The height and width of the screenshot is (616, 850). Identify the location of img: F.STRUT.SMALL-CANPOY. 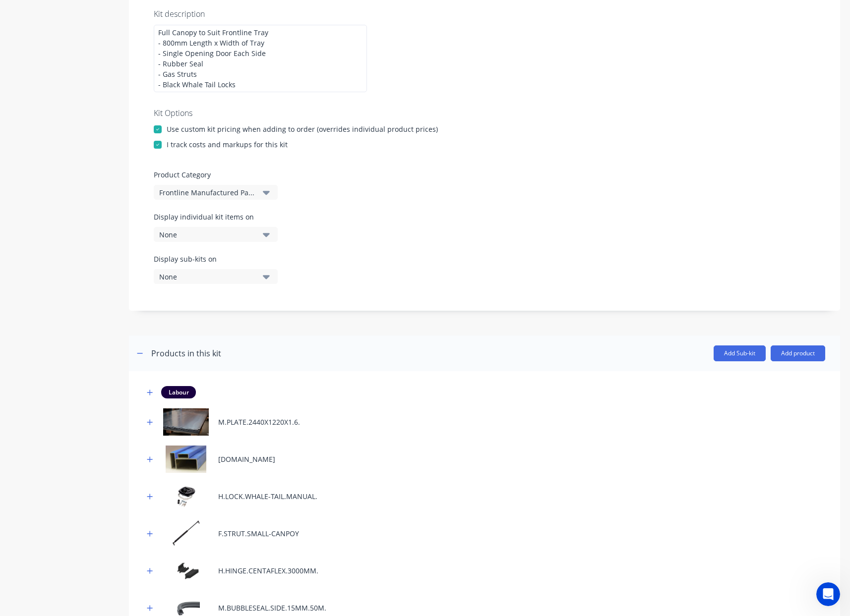
(186, 534).